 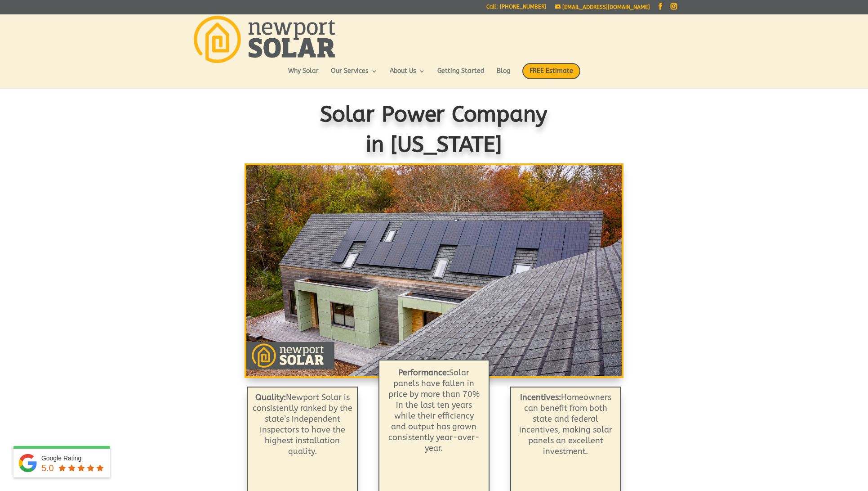 I want to click on span: 5.0, so click(x=47, y=468).